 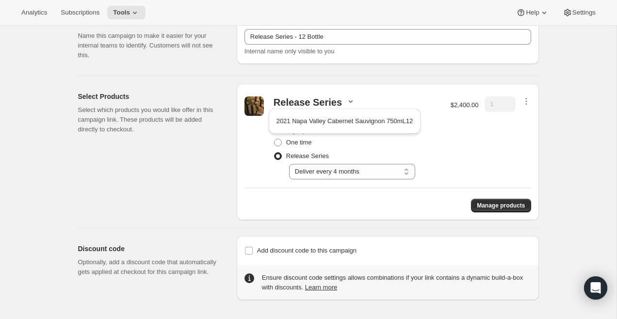 What do you see at coordinates (289, 51) in the screenshot?
I see `span: Internal name only visible to you` at bounding box center [289, 51].